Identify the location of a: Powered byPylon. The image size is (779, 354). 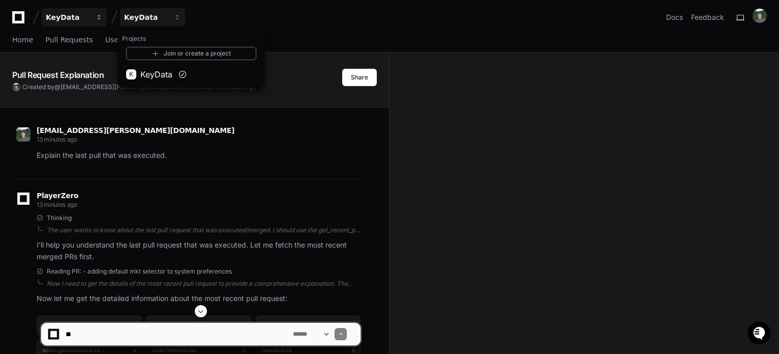
(97, 110).